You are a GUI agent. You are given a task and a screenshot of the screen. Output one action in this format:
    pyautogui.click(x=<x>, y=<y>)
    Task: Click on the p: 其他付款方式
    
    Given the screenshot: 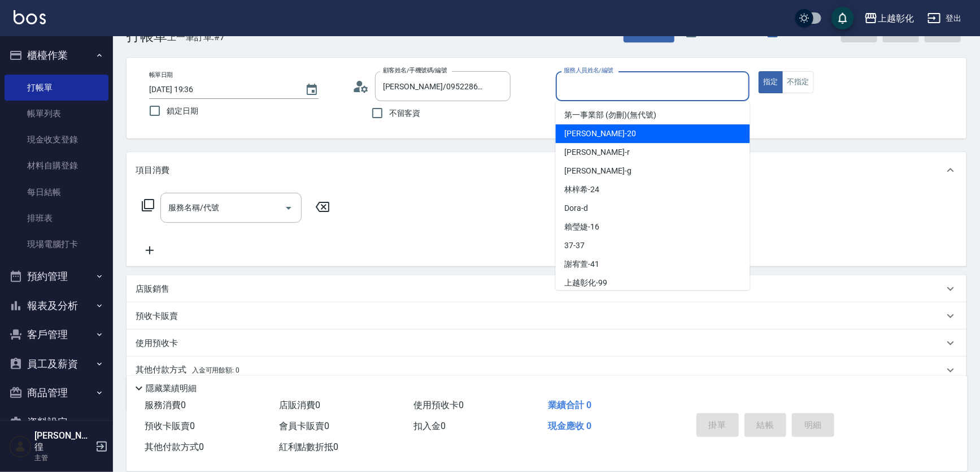 What is the action you would take?
    pyautogui.click(x=188, y=370)
    